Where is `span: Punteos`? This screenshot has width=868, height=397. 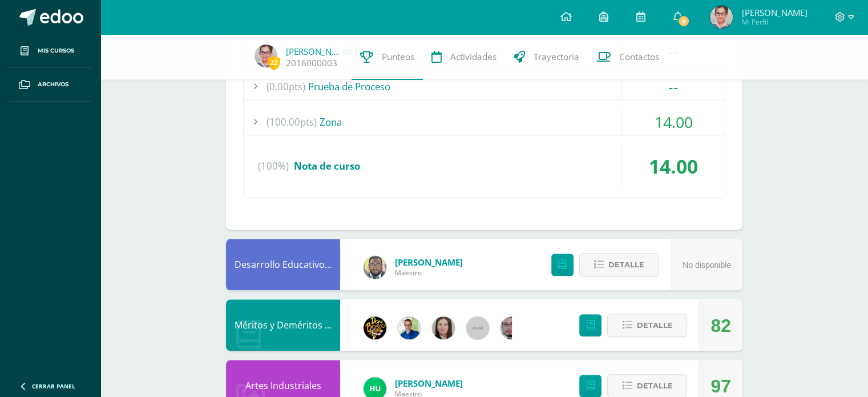
span: Punteos is located at coordinates (398, 57).